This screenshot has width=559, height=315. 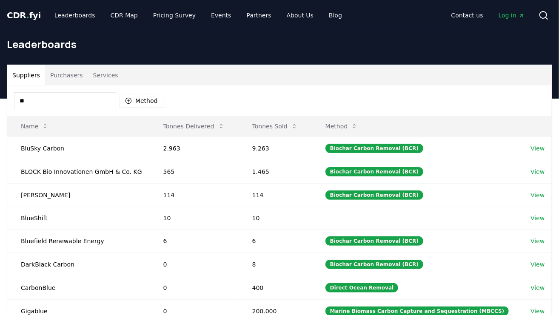 What do you see at coordinates (194, 126) in the screenshot?
I see `button: Tonnes Delivered` at bounding box center [194, 126].